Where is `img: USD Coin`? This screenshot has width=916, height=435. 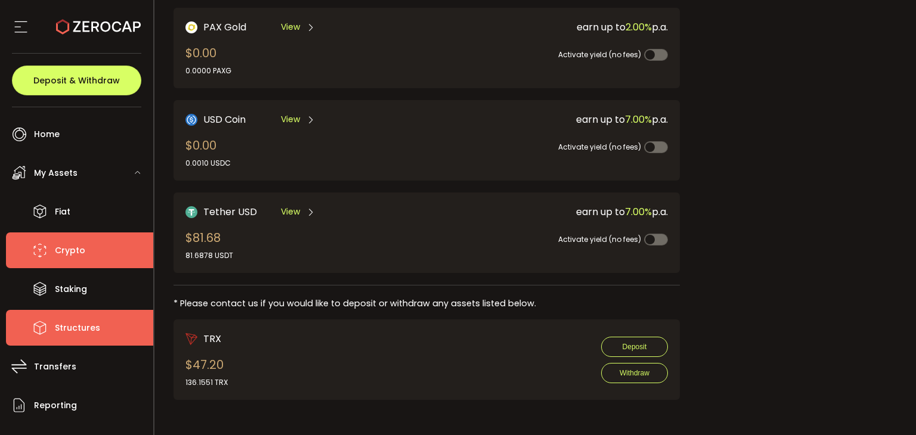
img: USD Coin is located at coordinates (191, 120).